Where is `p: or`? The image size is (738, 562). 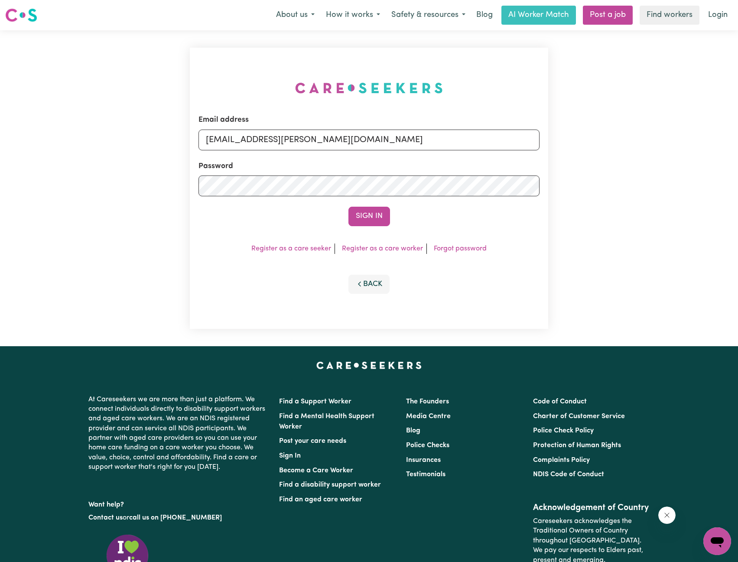 p: or is located at coordinates (179, 518).